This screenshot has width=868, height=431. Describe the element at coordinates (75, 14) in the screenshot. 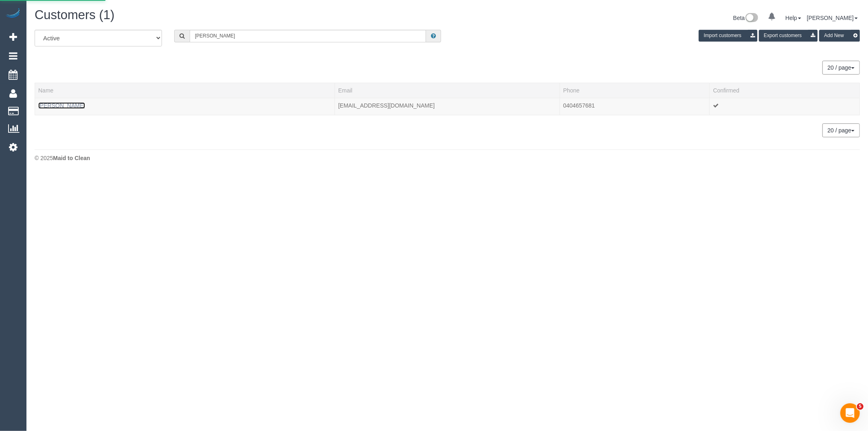

I see `span: Customers (1)` at that location.